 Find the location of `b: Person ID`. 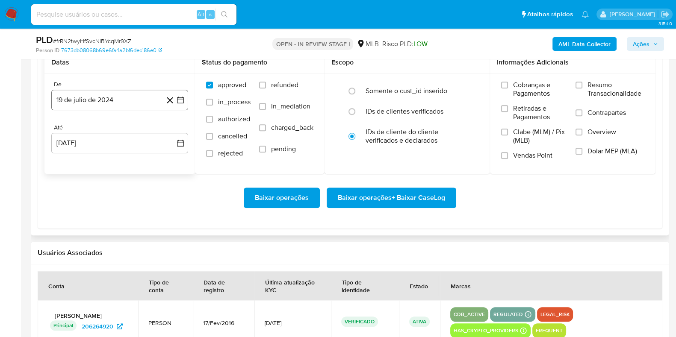

b: Person ID is located at coordinates (47, 50).